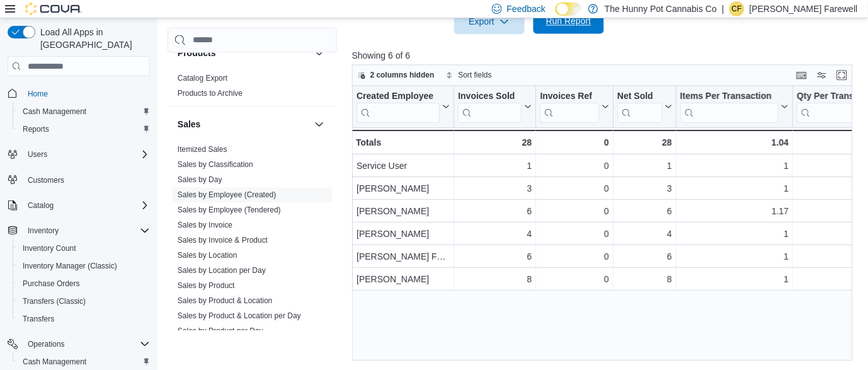  Describe the element at coordinates (84, 284) in the screenshot. I see `span: Purchase Orders` at that location.